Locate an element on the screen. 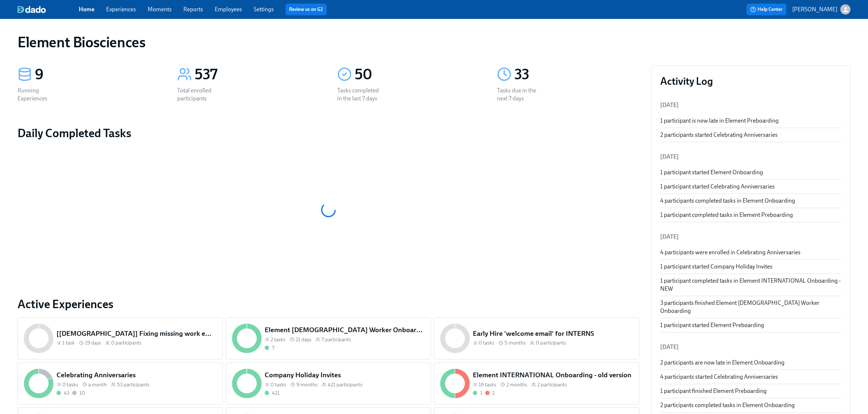 The image size is (868, 414). div: Total enrolled participants is located at coordinates (200, 94).